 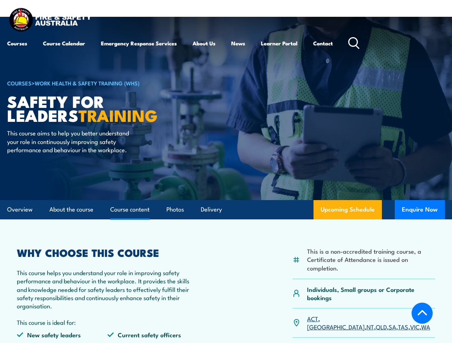 I want to click on a: Emergency Response Services, so click(x=139, y=43).